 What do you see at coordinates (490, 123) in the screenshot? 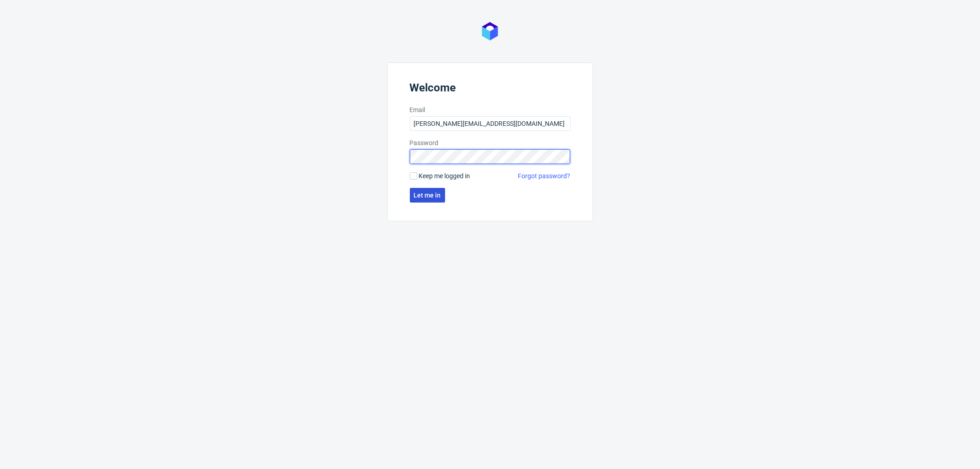
I see `input: you@youremail.com` at bounding box center [490, 123].